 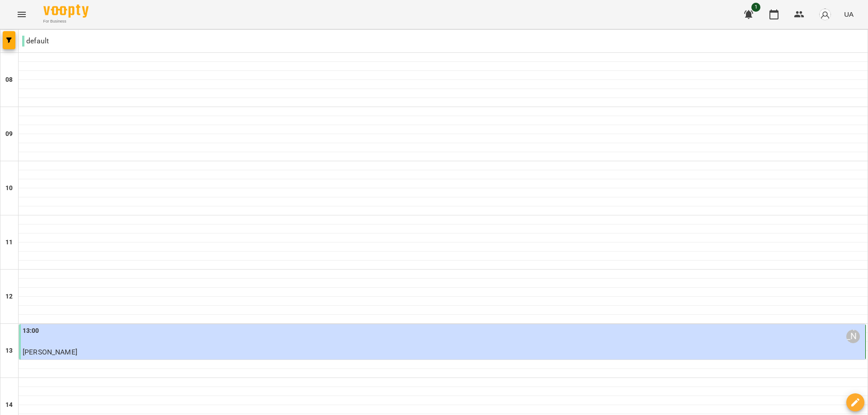 I want to click on h6: 12, so click(x=9, y=297).